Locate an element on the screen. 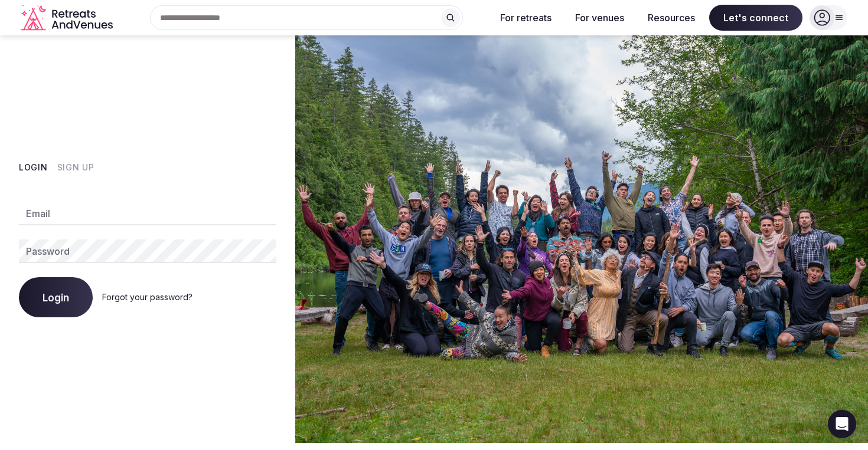  button: Sign Up is located at coordinates (76, 167).